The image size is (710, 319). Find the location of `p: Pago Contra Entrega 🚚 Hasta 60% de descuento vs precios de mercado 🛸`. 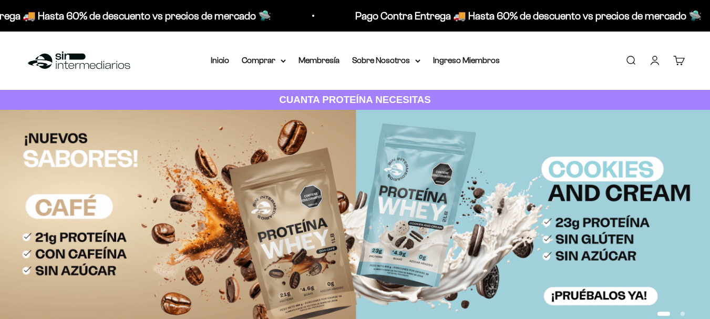

p: Pago Contra Entrega 🚚 Hasta 60% de descuento vs precios de mercado 🛸 is located at coordinates (528, 16).